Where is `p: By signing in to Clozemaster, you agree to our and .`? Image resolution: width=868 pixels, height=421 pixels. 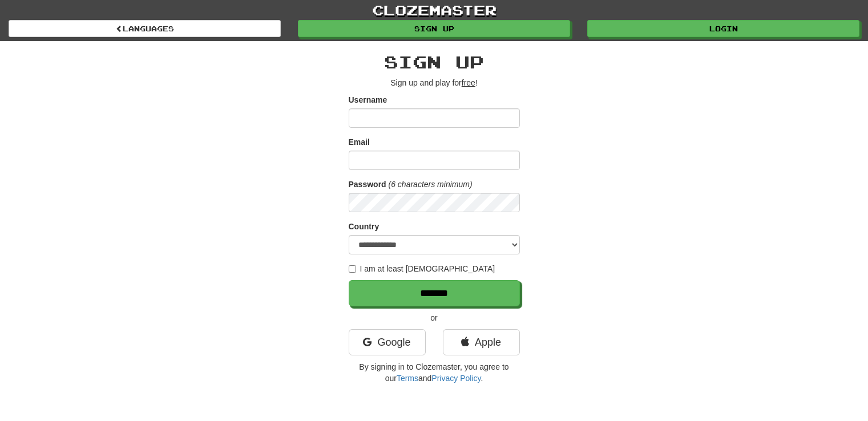
p: By signing in to Clozemaster, you agree to our and . is located at coordinates (434, 373).